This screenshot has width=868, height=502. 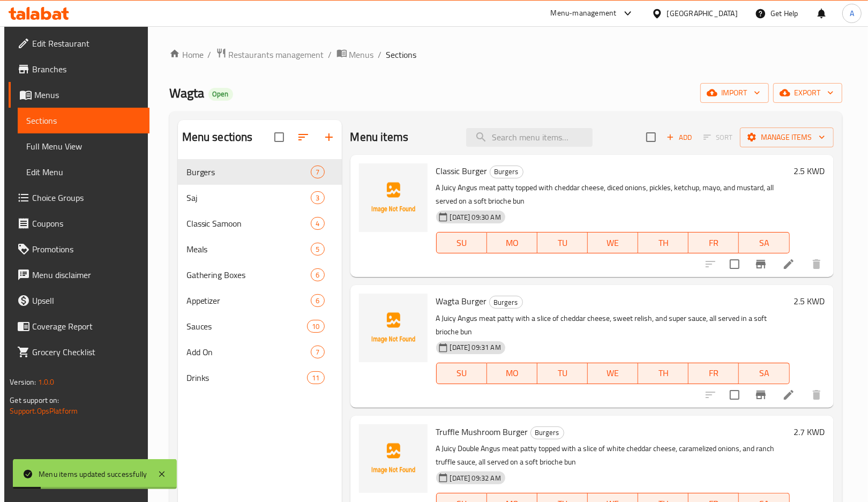 What do you see at coordinates (84, 147) in the screenshot?
I see `a: Full Menu View` at bounding box center [84, 147].